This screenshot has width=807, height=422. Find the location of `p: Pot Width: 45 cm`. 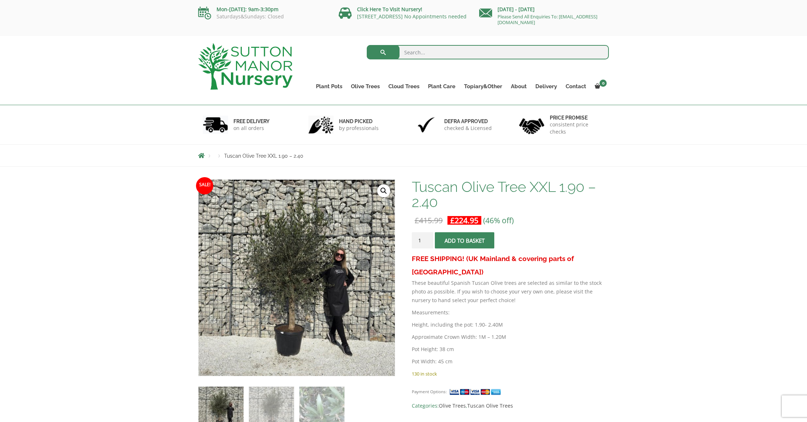

p: Pot Width: 45 cm is located at coordinates (510, 362).